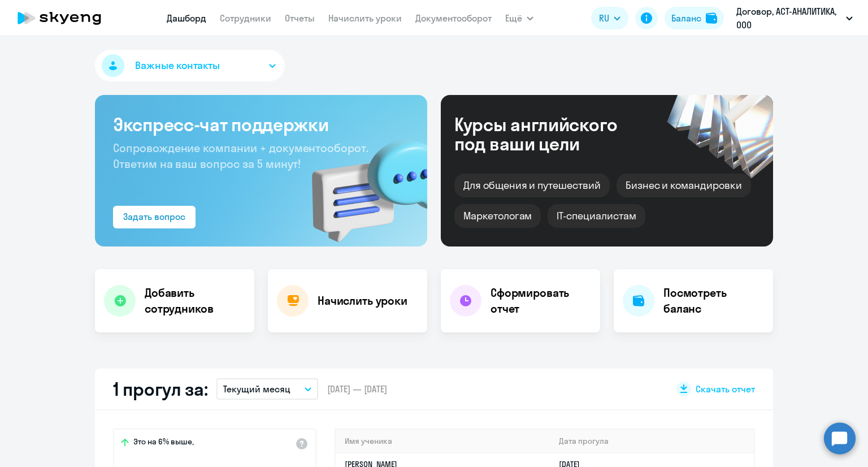  Describe the element at coordinates (241, 155) in the screenshot. I see `span: Сопровождение компании + документооборот. Ответим на ваш вопрос за 5 минут!` at that location.